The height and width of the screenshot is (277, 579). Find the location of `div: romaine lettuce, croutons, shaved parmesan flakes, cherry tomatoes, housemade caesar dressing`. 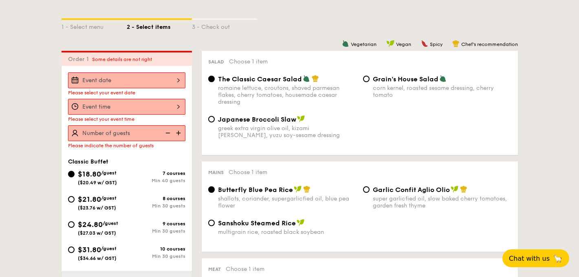

div: romaine lettuce, croutons, shaved parmesan flakes, cherry tomatoes, housemade caesar dressing is located at coordinates (287, 95).